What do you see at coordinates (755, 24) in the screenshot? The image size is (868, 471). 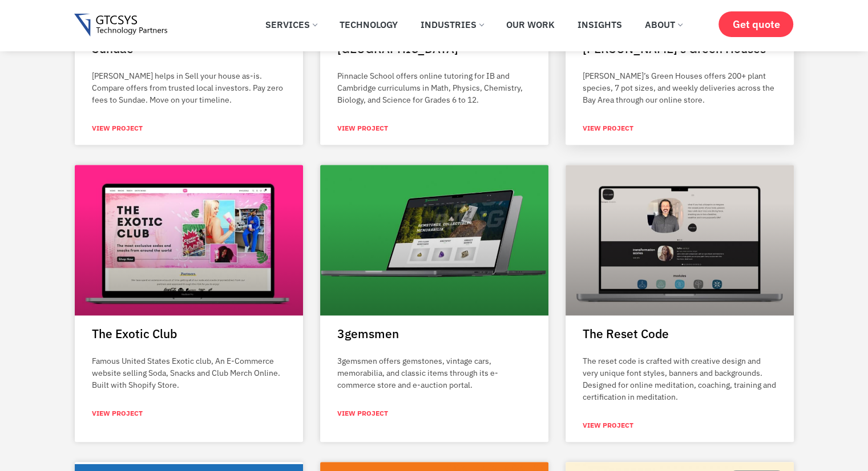 I see `a: Get quote` at bounding box center [755, 24].